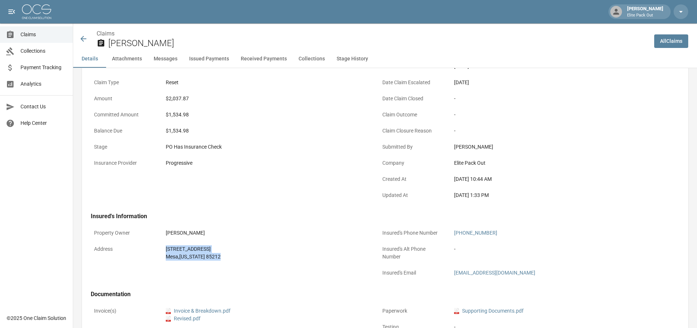 The width and height of the screenshot is (697, 328). What do you see at coordinates (266, 82) in the screenshot?
I see `div: Reset` at bounding box center [266, 82].